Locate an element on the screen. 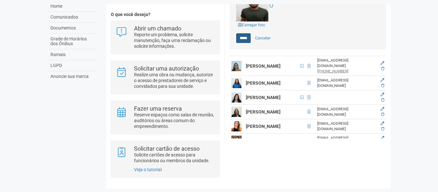 The height and width of the screenshot is (192, 438). p: Realize uma obra ou mudança, autorize o acesso de prestadores de serviço e convidados para sua un... is located at coordinates (174, 81).